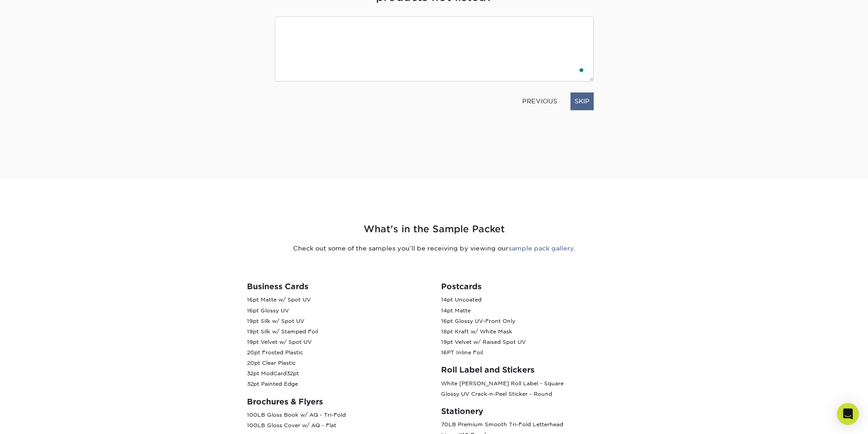 The height and width of the screenshot is (434, 868). Describe the element at coordinates (531, 326) in the screenshot. I see `p: 14pt Uncoated 14pt Matte 16pt Glossy UV-Front Only 18pt Kraft w/ White Mask 19pt Velvet w/ Raised...` at that location.